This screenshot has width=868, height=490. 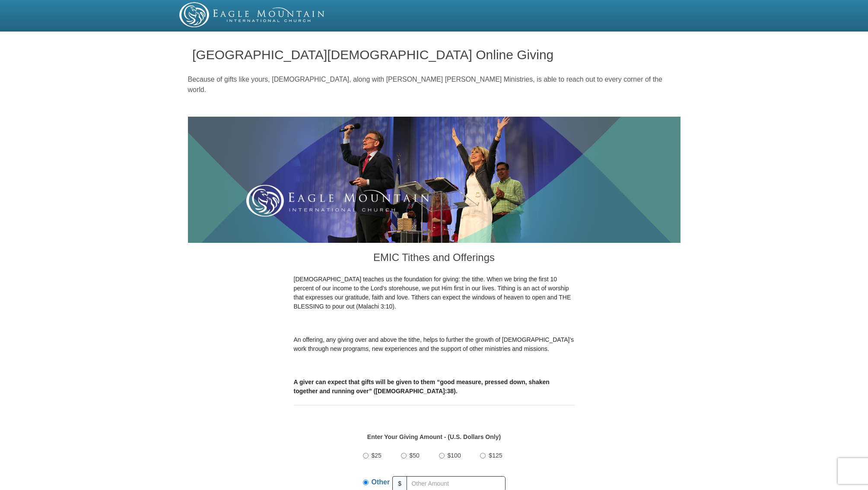 What do you see at coordinates (434, 437) in the screenshot?
I see `strong: Enter Your Giving Amount - (U.S. Dollars Only)` at bounding box center [434, 437].